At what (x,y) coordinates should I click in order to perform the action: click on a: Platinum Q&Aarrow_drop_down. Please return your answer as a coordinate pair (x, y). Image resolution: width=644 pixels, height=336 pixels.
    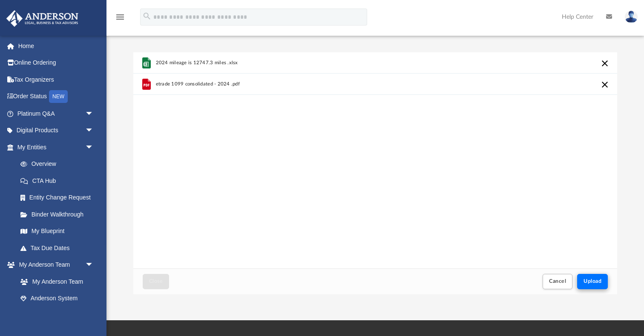
    Looking at the image, I should click on (56, 114).